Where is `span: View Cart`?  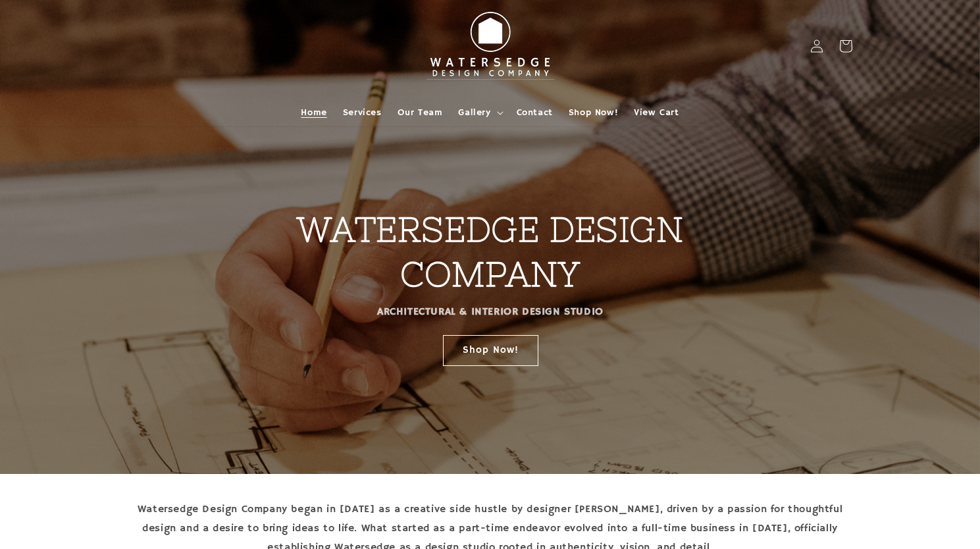
span: View Cart is located at coordinates (656, 113).